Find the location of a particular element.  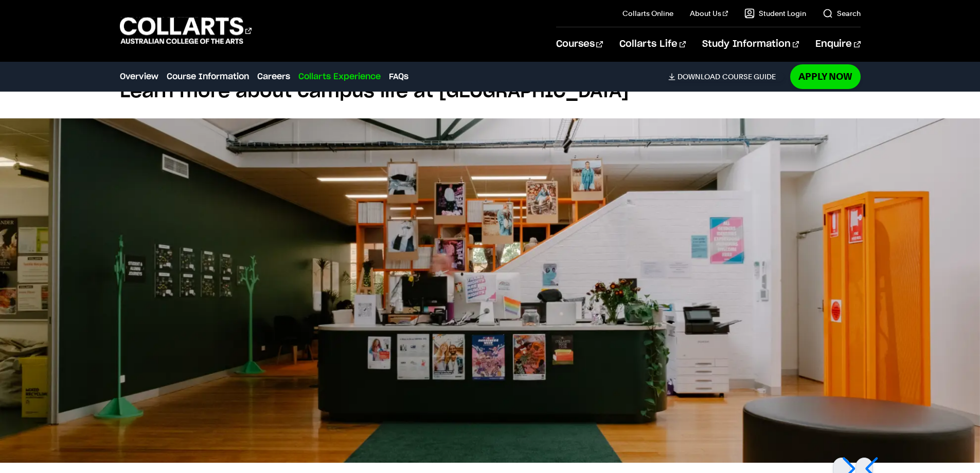

a: About Us is located at coordinates (709, 13).